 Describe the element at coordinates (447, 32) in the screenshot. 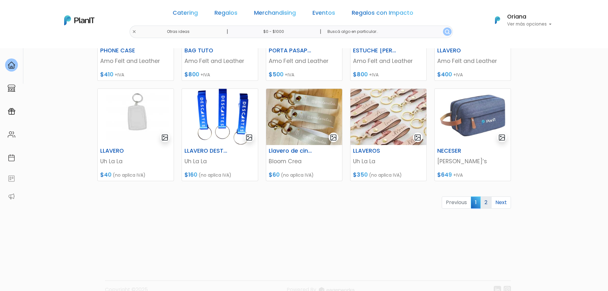

I see `img: search_button-432b6d5273f82d61273b3651a40e1bd1b912527efae98b1b7a1b2c0702e16a8d.svg` at that location.